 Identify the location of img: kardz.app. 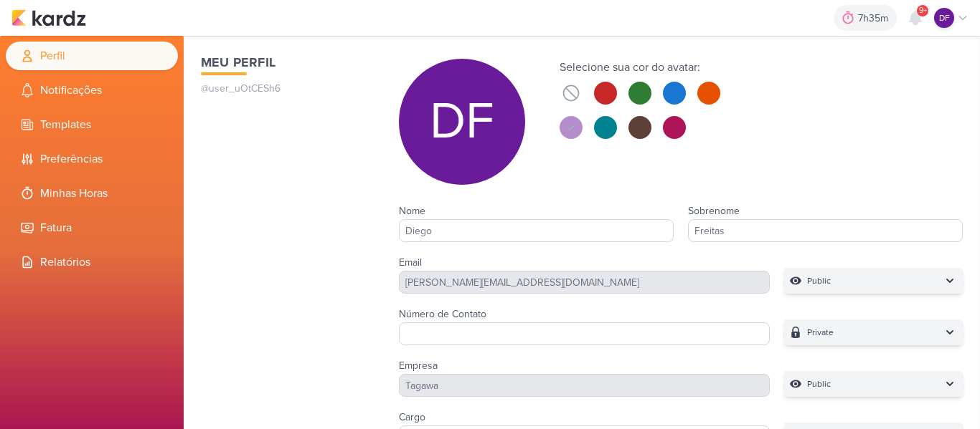
(49, 18).